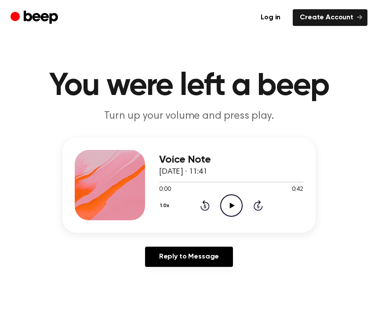  What do you see at coordinates (270, 18) in the screenshot?
I see `a: Log in` at bounding box center [270, 18].